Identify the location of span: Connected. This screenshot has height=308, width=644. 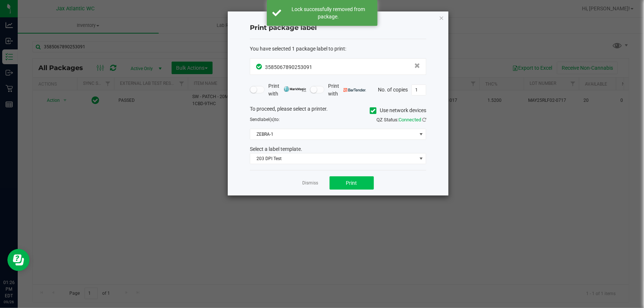
(409, 119).